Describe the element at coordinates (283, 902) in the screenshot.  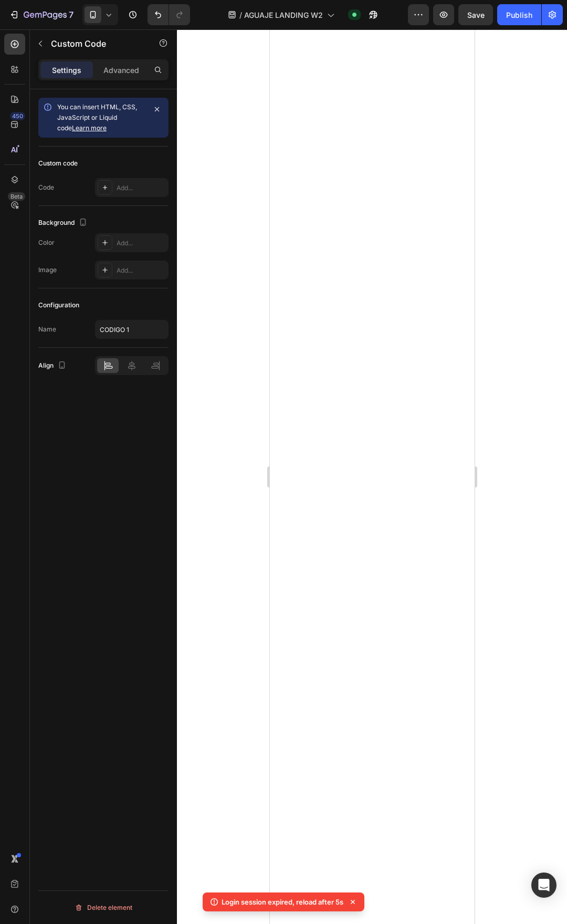
I see `p: Login session expired, reload after 5s` at that location.